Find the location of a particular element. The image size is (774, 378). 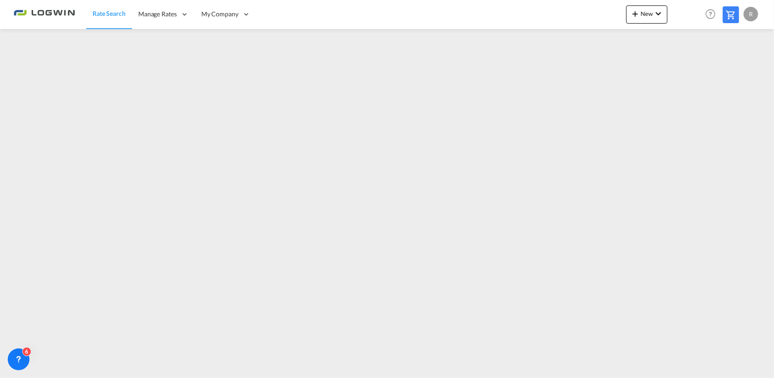

img: 2761ae10d95411efa20a1f5e0282d2d7.png is located at coordinates (44, 14).